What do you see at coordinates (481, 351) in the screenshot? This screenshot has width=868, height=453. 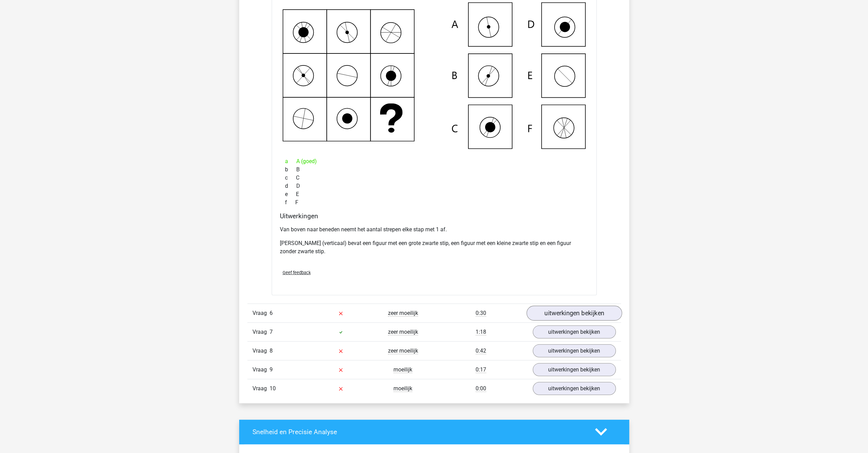 I see `span: 0:42` at bounding box center [481, 351].